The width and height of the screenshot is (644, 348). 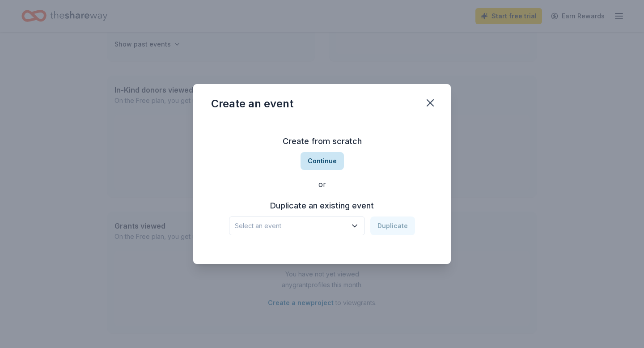 What do you see at coordinates (290, 226) in the screenshot?
I see `span: Select an event` at bounding box center [290, 226].